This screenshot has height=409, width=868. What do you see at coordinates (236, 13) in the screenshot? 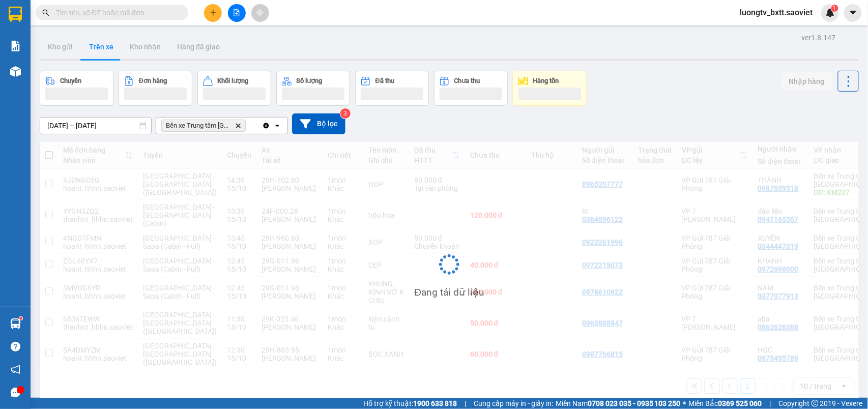
I see `span: file-add` at bounding box center [236, 13].